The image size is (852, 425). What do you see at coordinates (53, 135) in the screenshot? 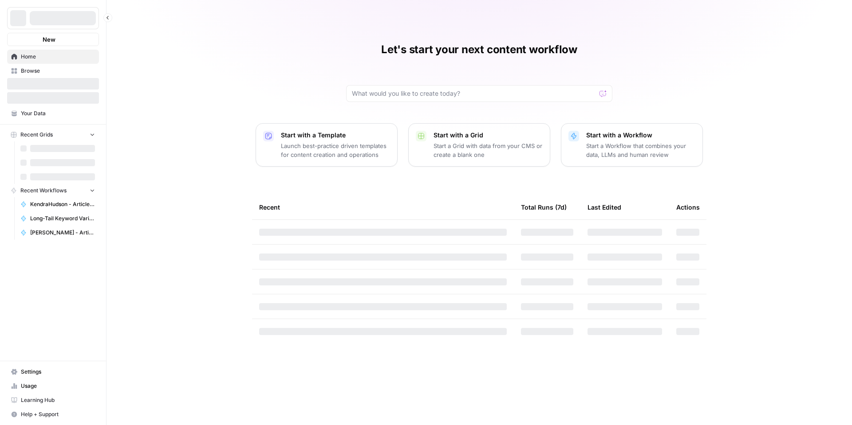
I see `button: Recent Grids` at bounding box center [53, 135].